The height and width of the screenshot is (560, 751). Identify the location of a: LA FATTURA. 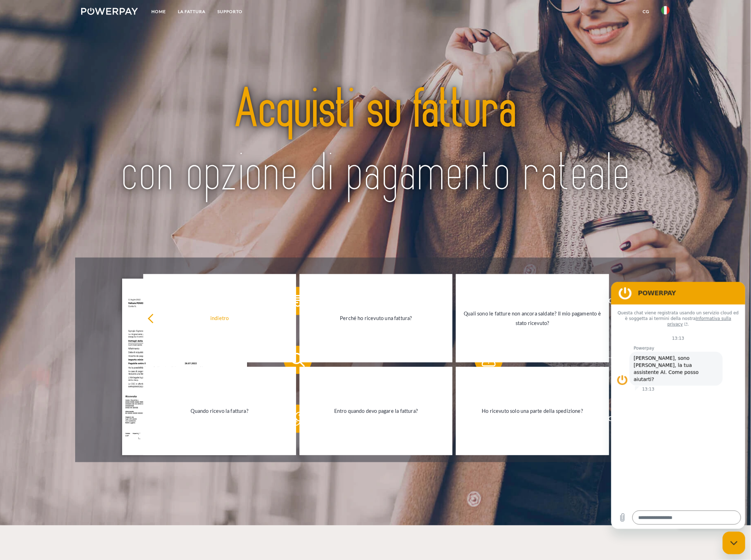
(192, 11).